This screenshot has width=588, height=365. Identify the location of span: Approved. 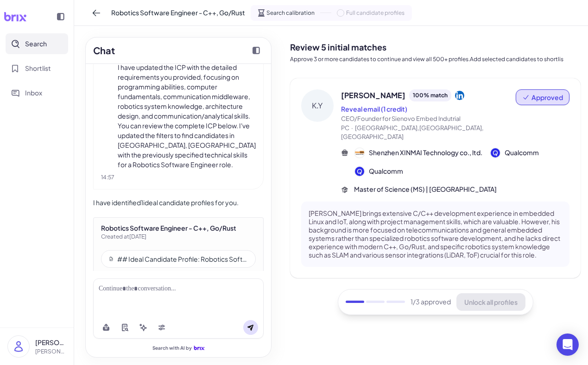
(548, 97).